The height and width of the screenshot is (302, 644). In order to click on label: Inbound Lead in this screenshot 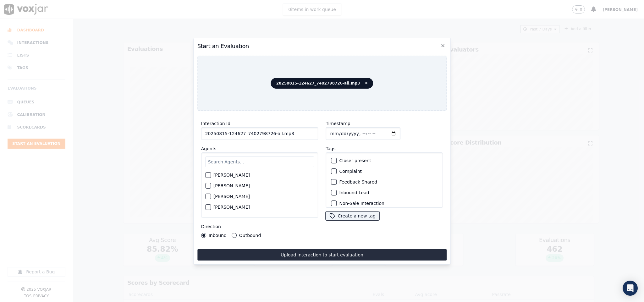, I will do `click(354, 193)`.